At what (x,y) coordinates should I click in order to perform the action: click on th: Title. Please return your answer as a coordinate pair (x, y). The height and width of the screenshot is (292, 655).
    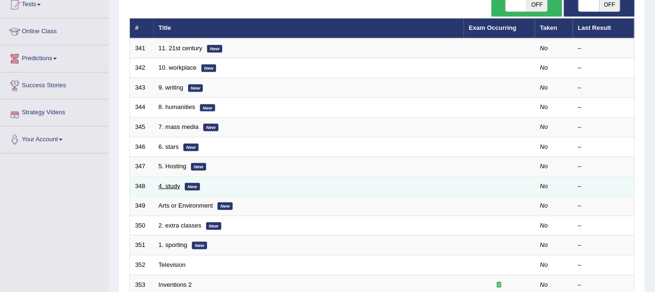
    Looking at the image, I should click on (309, 28).